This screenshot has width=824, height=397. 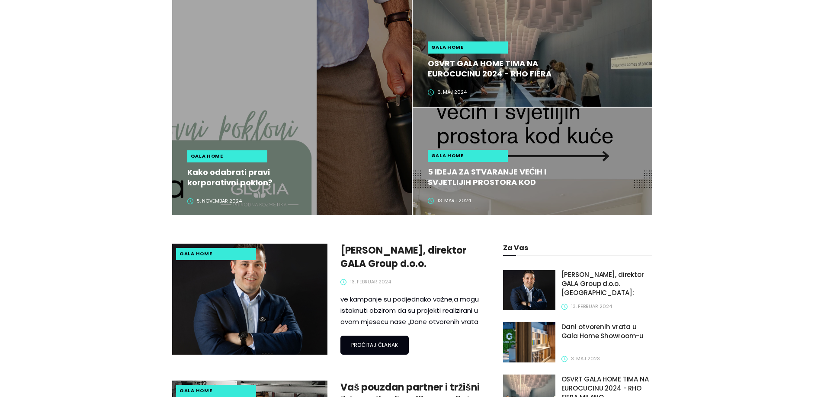 What do you see at coordinates (375, 346) in the screenshot?
I see `span: pročitaj članak` at bounding box center [375, 346].